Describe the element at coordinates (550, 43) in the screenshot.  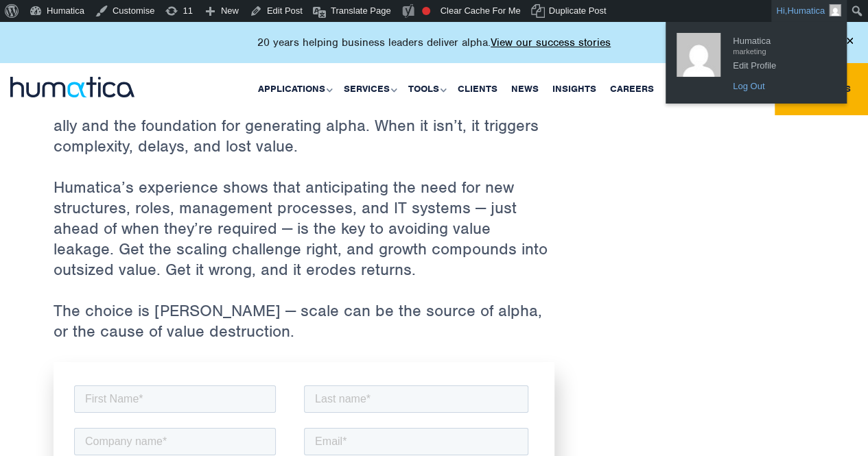
I see `a: View our success stories` at that location.